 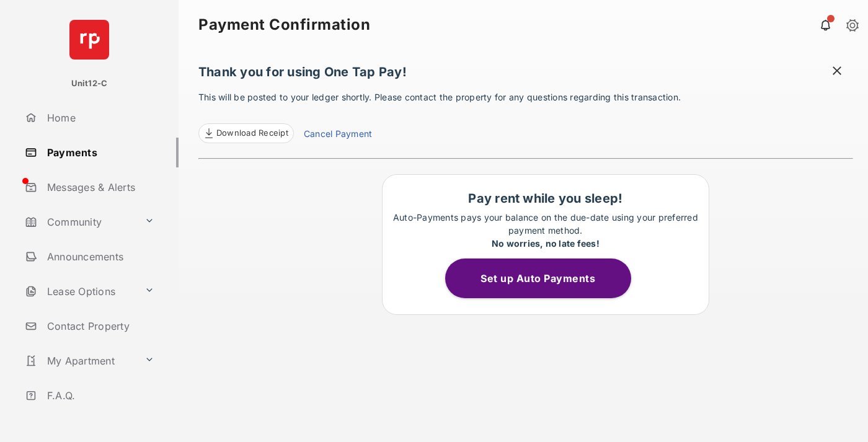 What do you see at coordinates (546, 279) in the screenshot?
I see `a: Set up Auto Payments` at bounding box center [546, 279].